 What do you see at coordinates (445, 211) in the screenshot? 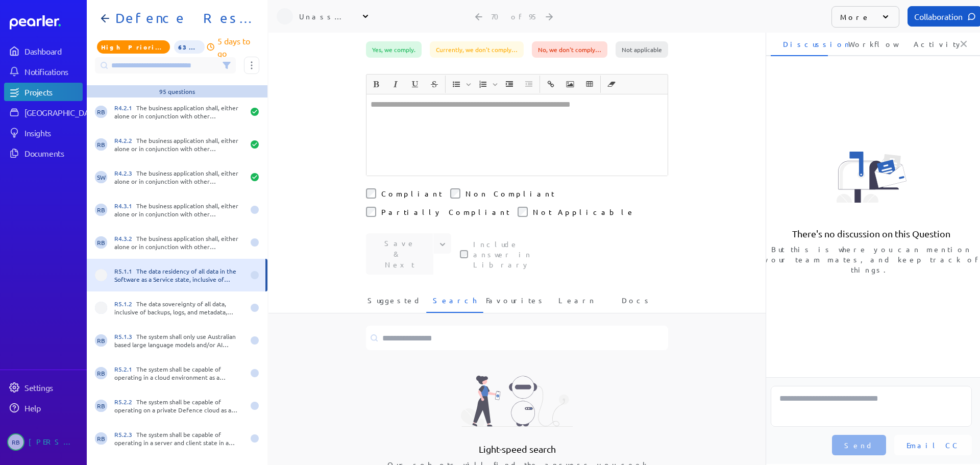
I see `label: Partially Compliant` at bounding box center [445, 211].